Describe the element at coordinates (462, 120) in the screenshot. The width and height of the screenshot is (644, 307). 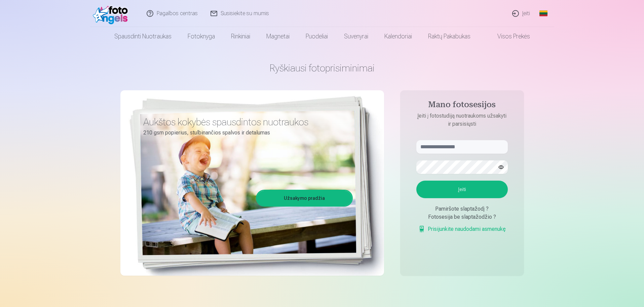
I see `p: Įeiti į fotostudiją nuotraukoms užsakyti ir parsisiųsti` at that location.